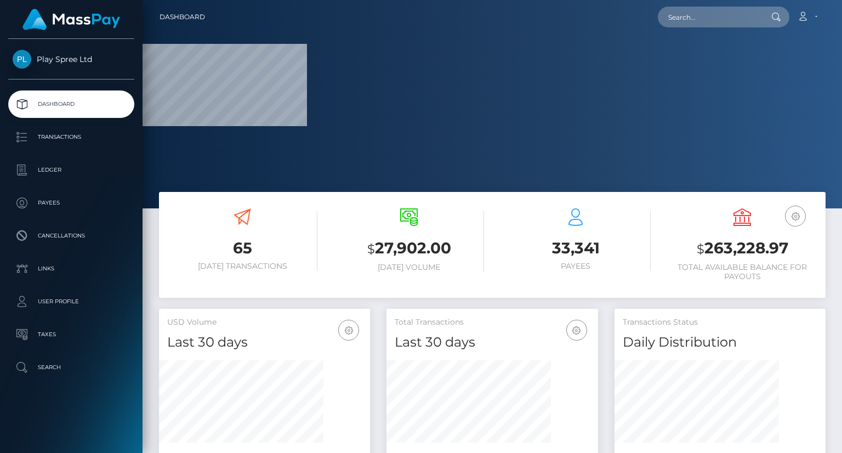 Image resolution: width=842 pixels, height=453 pixels. I want to click on p: Ledger, so click(71, 170).